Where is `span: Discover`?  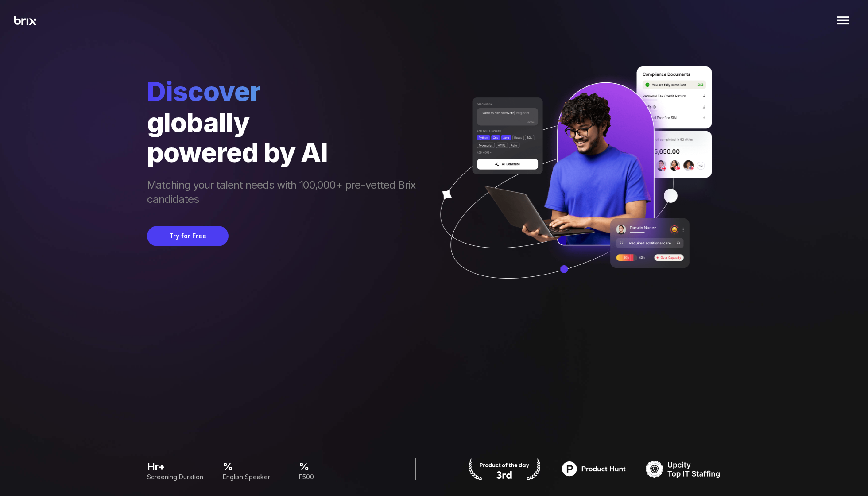 span: Discover is located at coordinates (285, 92).